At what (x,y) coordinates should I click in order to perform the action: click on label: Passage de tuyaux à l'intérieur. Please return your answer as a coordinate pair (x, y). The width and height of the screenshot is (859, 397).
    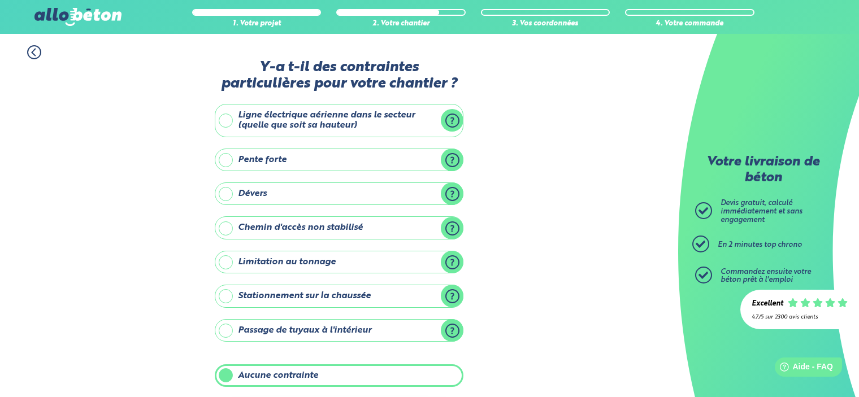
    Looking at the image, I should click on (339, 331).